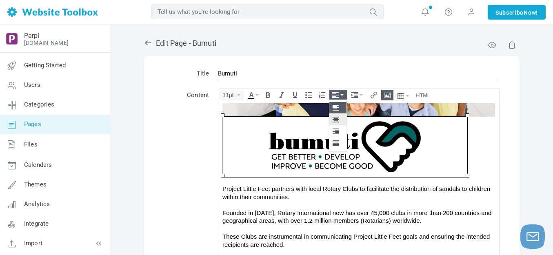 Image resolution: width=553 pixels, height=255 pixels. I want to click on span: Calendars, so click(38, 165).